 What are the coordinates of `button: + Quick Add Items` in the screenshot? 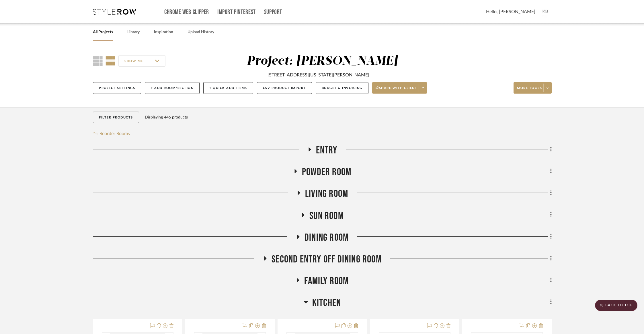 It's located at (228, 88).